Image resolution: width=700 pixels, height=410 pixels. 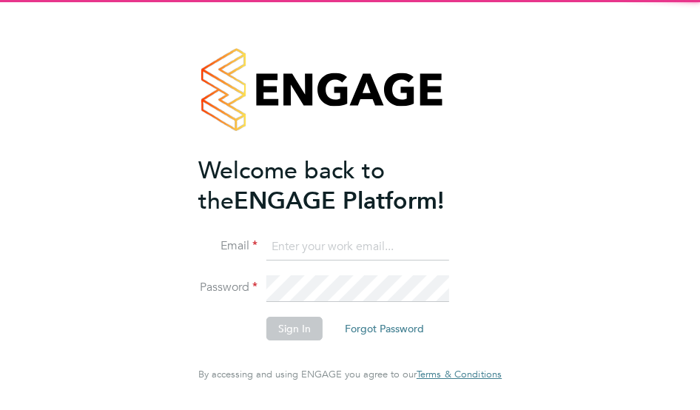 I want to click on label: Password, so click(x=228, y=287).